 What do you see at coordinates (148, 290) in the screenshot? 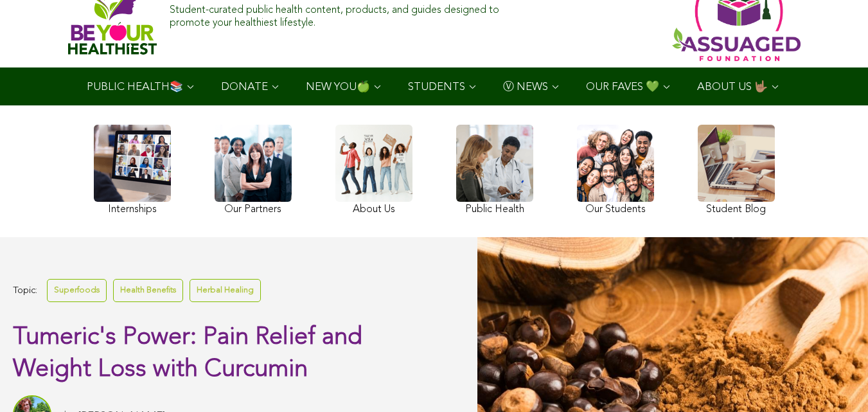
I see `a: Health Benefits` at bounding box center [148, 290].